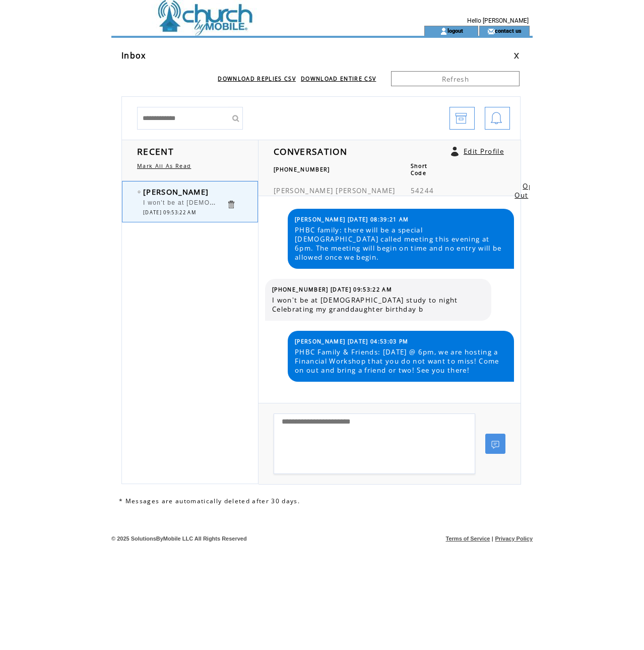  What do you see at coordinates (419, 169) in the screenshot?
I see `span: Short Code` at bounding box center [419, 169].